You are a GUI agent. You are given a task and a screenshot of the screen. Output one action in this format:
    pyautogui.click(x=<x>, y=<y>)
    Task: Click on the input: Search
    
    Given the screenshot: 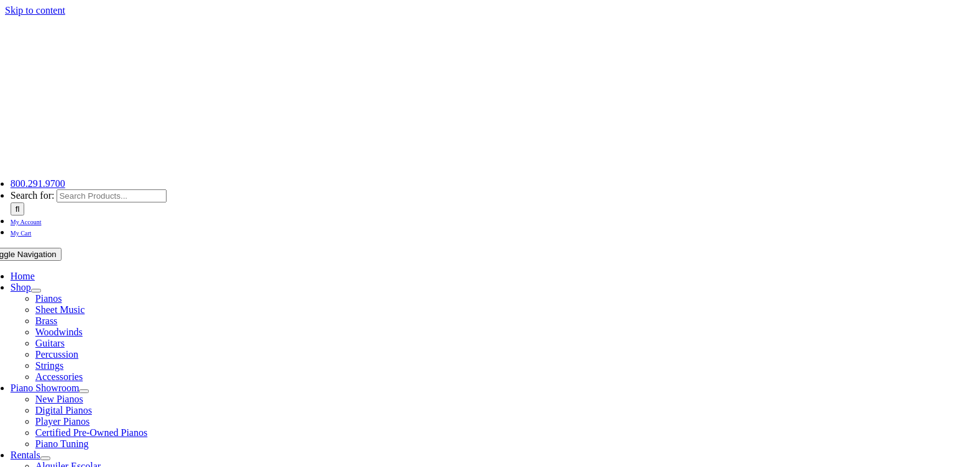 What is the action you would take?
    pyautogui.click(x=18, y=209)
    